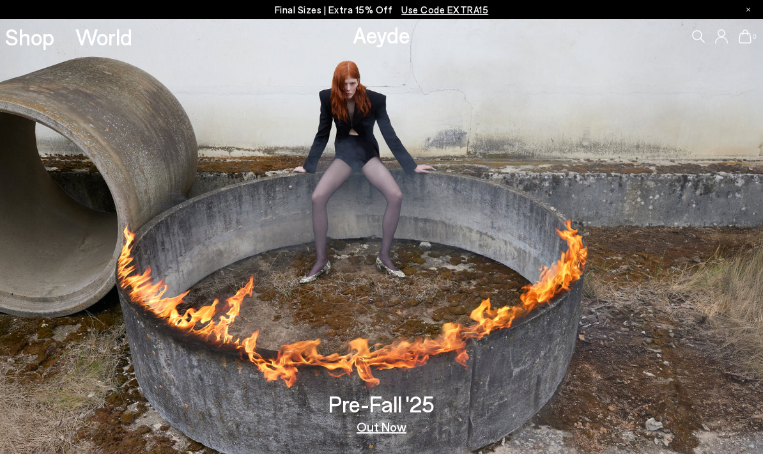 Image resolution: width=763 pixels, height=454 pixels. Describe the element at coordinates (104, 36) in the screenshot. I see `a: World` at that location.